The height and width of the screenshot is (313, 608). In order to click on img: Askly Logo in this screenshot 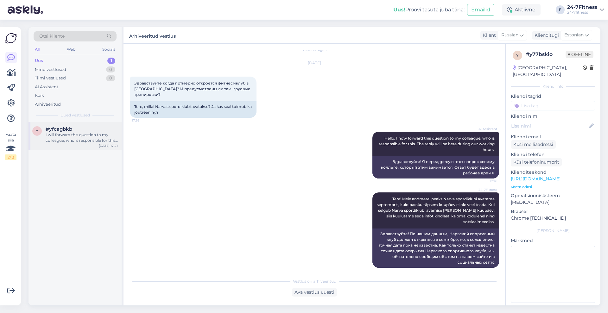, I will do `click(11, 38)`.